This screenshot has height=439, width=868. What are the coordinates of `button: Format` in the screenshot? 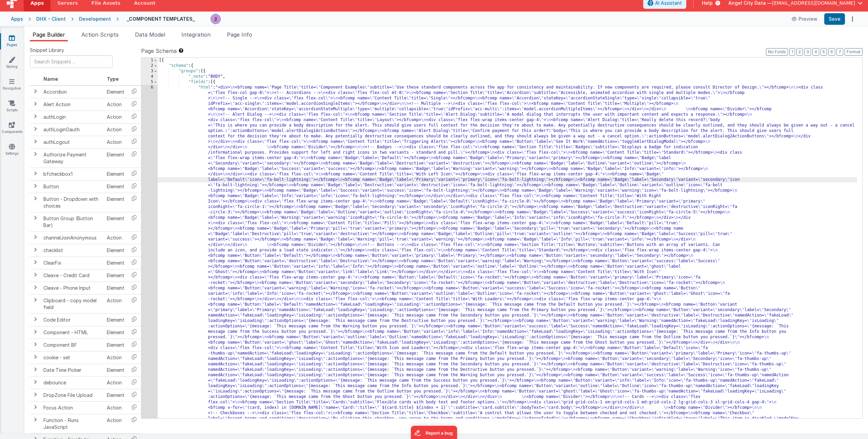 It's located at (853, 52).